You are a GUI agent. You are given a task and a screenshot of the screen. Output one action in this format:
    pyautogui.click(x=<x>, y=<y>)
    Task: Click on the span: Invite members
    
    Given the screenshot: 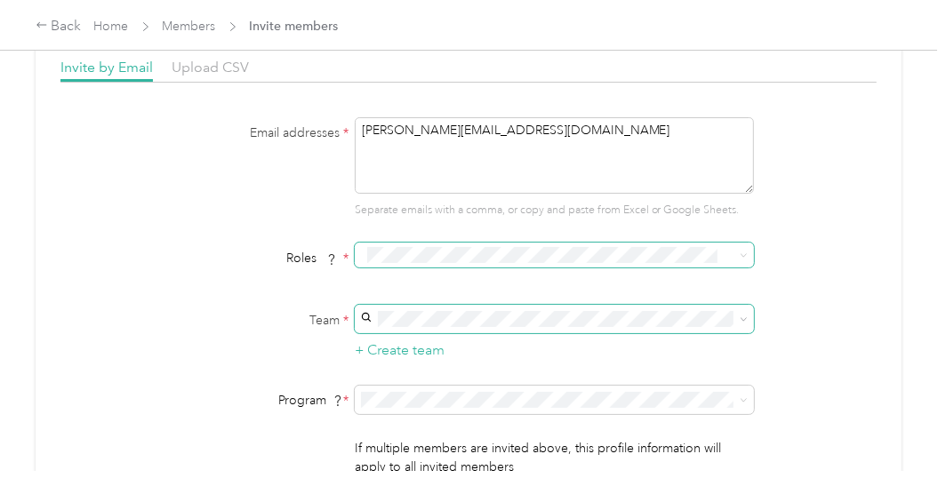 What is the action you would take?
    pyautogui.click(x=294, y=26)
    